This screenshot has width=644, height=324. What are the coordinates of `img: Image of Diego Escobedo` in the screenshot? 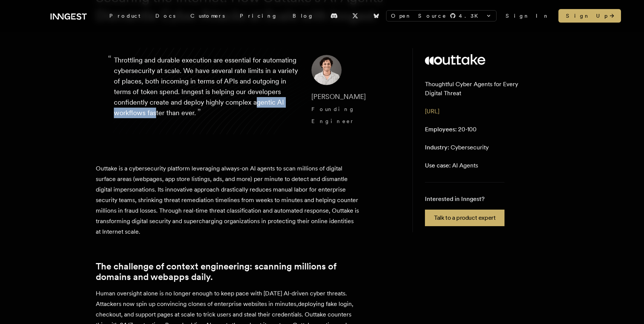 It's located at (327, 70).